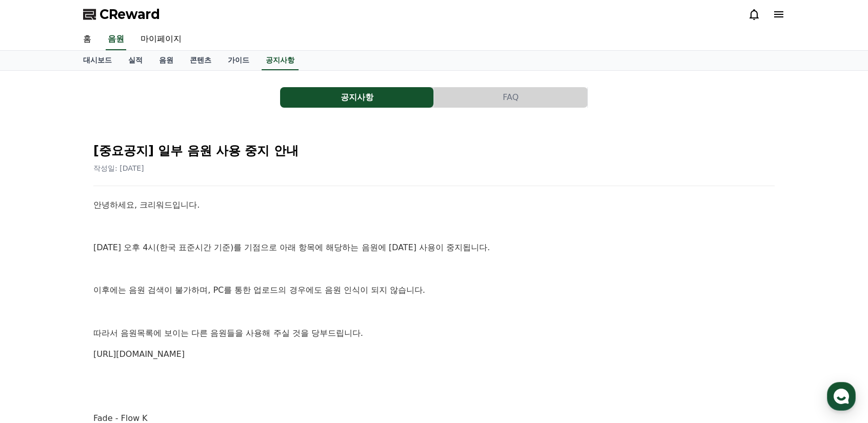 Image resolution: width=868 pixels, height=423 pixels. What do you see at coordinates (434, 333) in the screenshot?
I see `p: 따라서 음원목록에 보이는 다른 음원들을 사용해 주실 것을 당부드립니다.` at bounding box center [434, 333].